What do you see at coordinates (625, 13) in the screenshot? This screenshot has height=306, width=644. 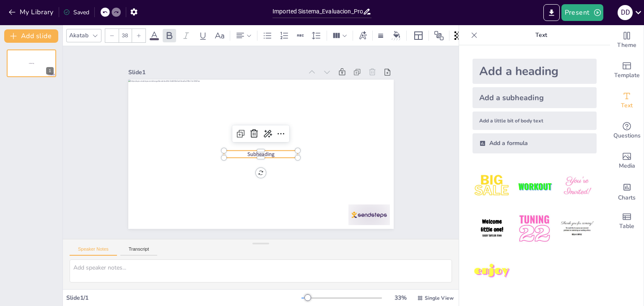 I see `div: D d` at bounding box center [625, 13].